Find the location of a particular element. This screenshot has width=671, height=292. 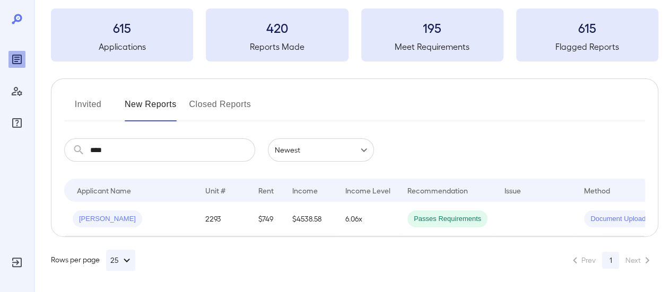

h5: Flagged Reports is located at coordinates (588, 47).